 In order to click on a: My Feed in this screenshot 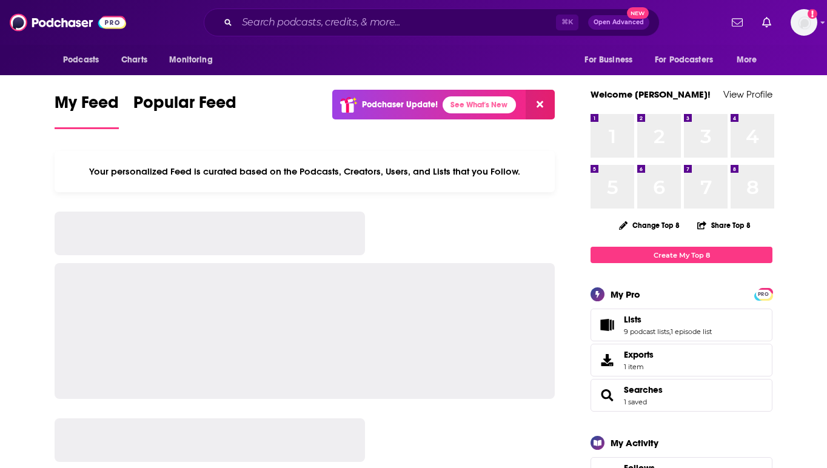, I will do `click(87, 110)`.